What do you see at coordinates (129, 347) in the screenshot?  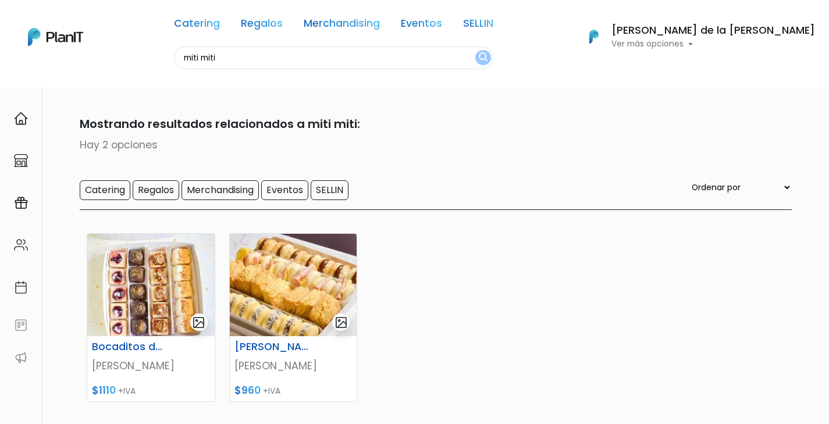 I see `h6: Bocaditos dulces` at bounding box center [129, 347].